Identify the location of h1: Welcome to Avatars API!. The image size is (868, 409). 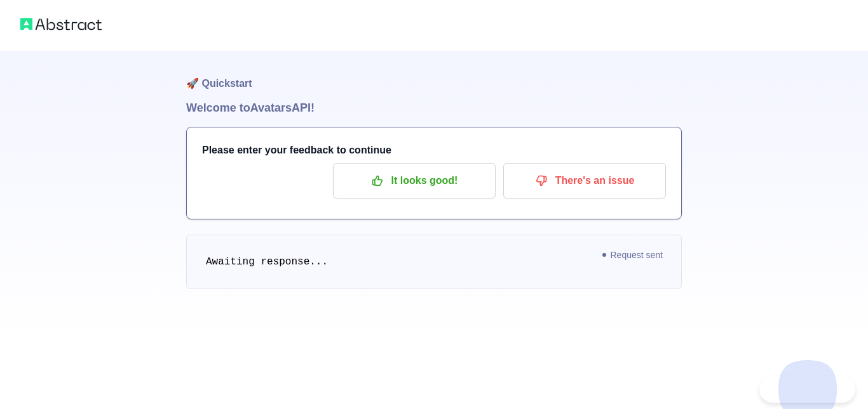
(434, 108).